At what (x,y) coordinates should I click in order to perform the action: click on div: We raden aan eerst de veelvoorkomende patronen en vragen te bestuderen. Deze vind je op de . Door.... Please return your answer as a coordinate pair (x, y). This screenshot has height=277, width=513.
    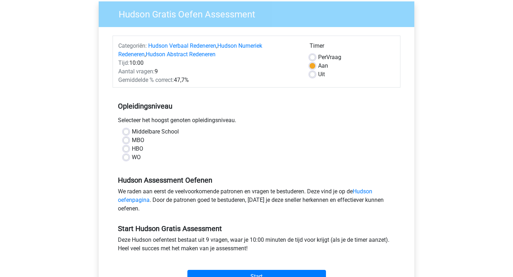
    Looking at the image, I should click on (256, 202).